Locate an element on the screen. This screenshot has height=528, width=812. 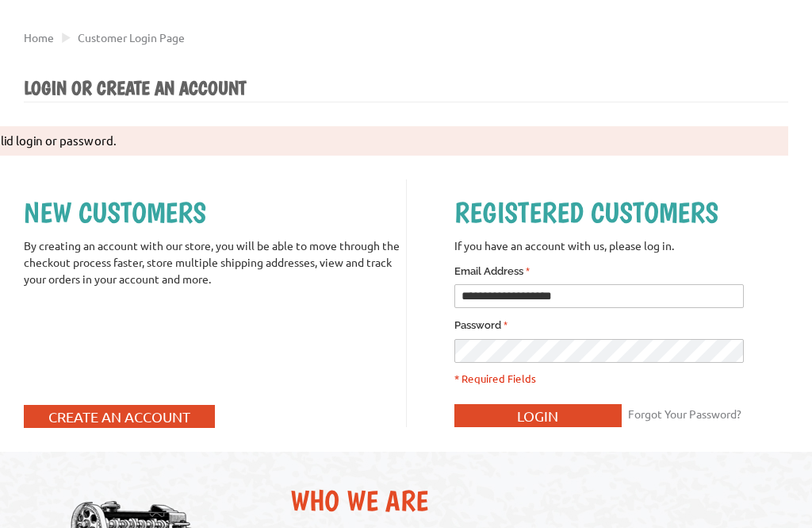
span: Home is located at coordinates (39, 37).